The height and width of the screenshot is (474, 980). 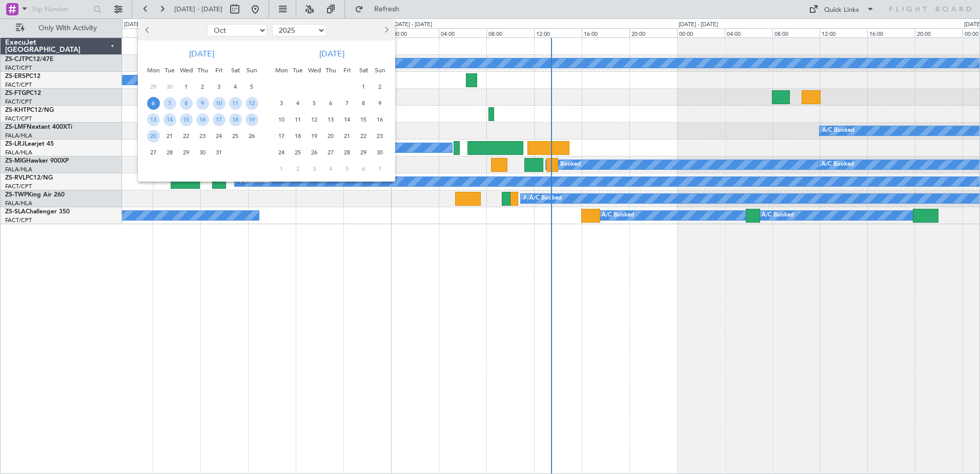 What do you see at coordinates (380, 103) in the screenshot?
I see `div: 9-11-2025` at bounding box center [380, 103].